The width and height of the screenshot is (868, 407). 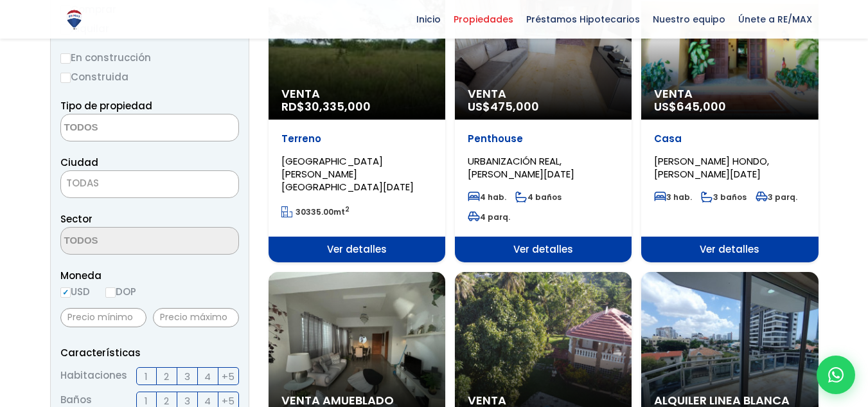 I want to click on input: Precio máximo, so click(x=196, y=318).